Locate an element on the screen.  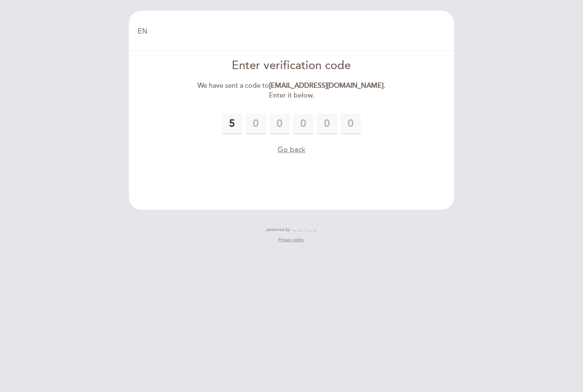
a: powered by is located at coordinates (292, 229).